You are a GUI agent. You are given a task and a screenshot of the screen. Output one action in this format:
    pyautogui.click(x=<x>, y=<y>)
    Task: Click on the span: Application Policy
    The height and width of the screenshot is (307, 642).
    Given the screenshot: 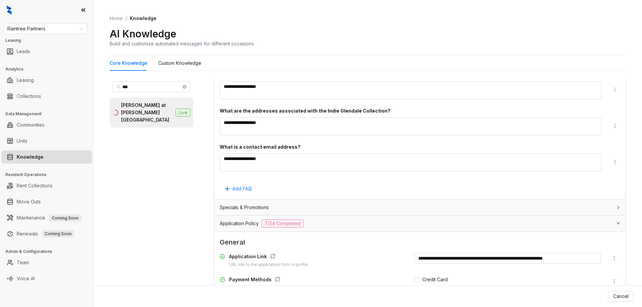 What is the action you would take?
    pyautogui.click(x=239, y=224)
    